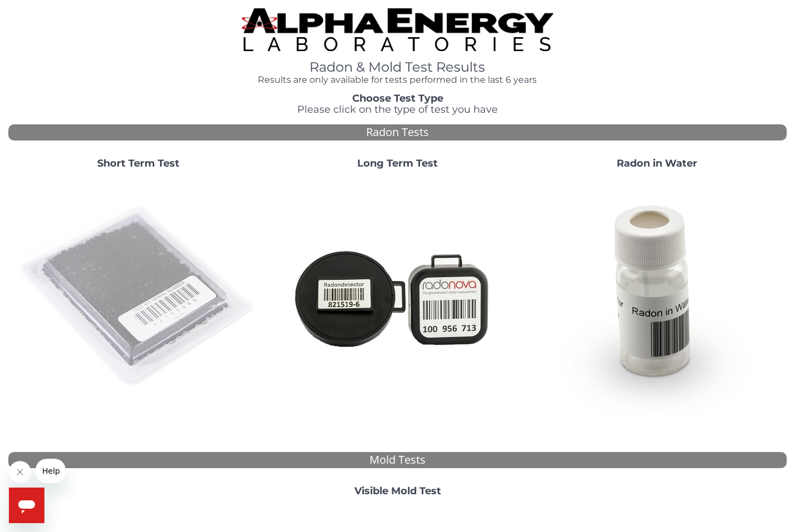  Describe the element at coordinates (398, 98) in the screenshot. I see `strong: Choose Test Type` at that location.